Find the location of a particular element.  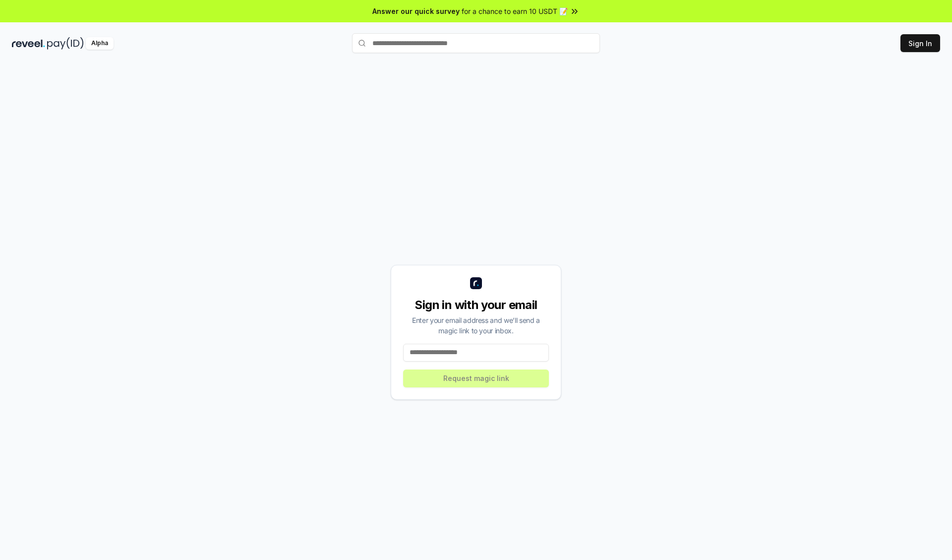

div: Sign in with your email is located at coordinates (476, 305).